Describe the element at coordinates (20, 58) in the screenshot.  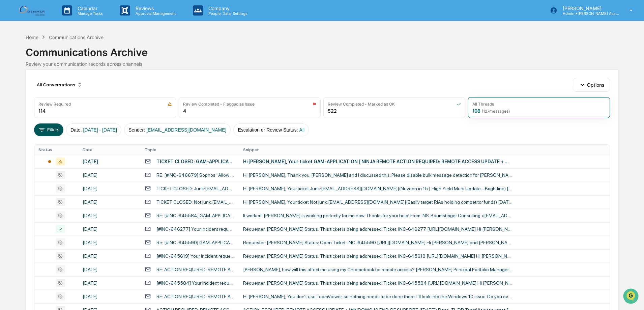
I see `img: 8933085812038_c878075ebb4cc5468115_72.jpg` at that location.